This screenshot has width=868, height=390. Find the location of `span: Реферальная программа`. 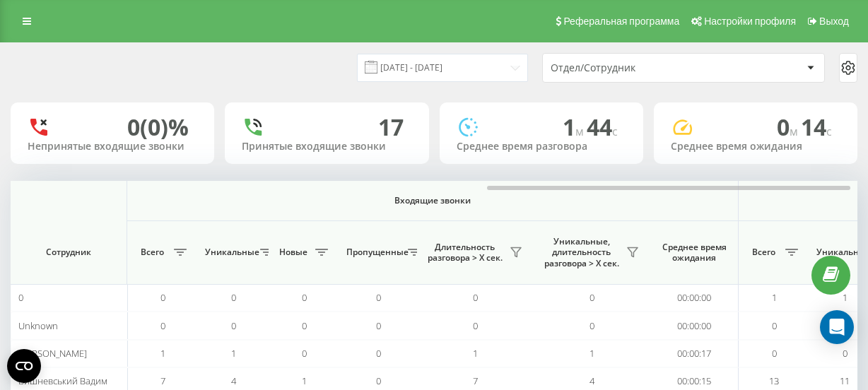

span: Реферальная программа is located at coordinates (621, 21).